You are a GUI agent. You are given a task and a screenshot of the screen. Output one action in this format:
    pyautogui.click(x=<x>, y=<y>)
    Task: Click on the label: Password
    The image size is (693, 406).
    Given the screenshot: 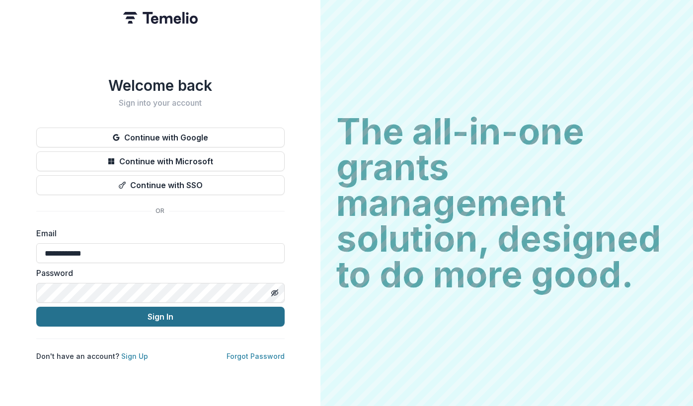 What is the action you would take?
    pyautogui.click(x=157, y=273)
    